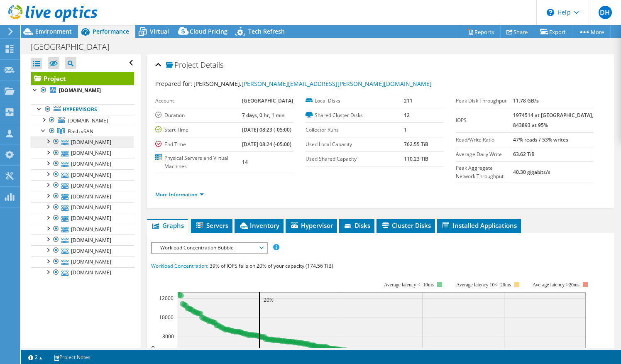  Describe the element at coordinates (209, 31) in the screenshot. I see `span: Cloud Pricing` at that location.